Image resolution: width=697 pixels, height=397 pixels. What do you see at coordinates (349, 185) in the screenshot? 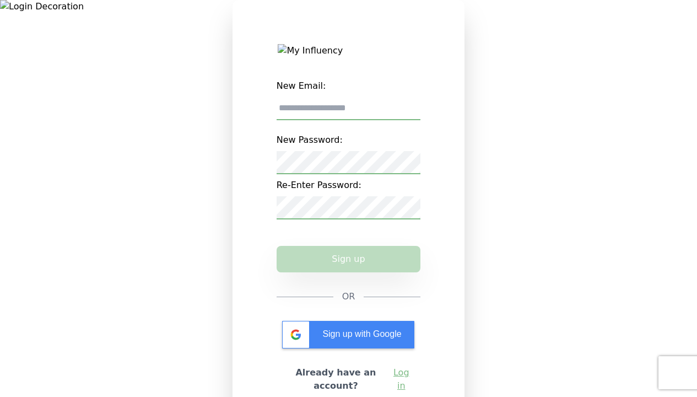
I see `label: Re-Enter Password:` at bounding box center [349, 185].